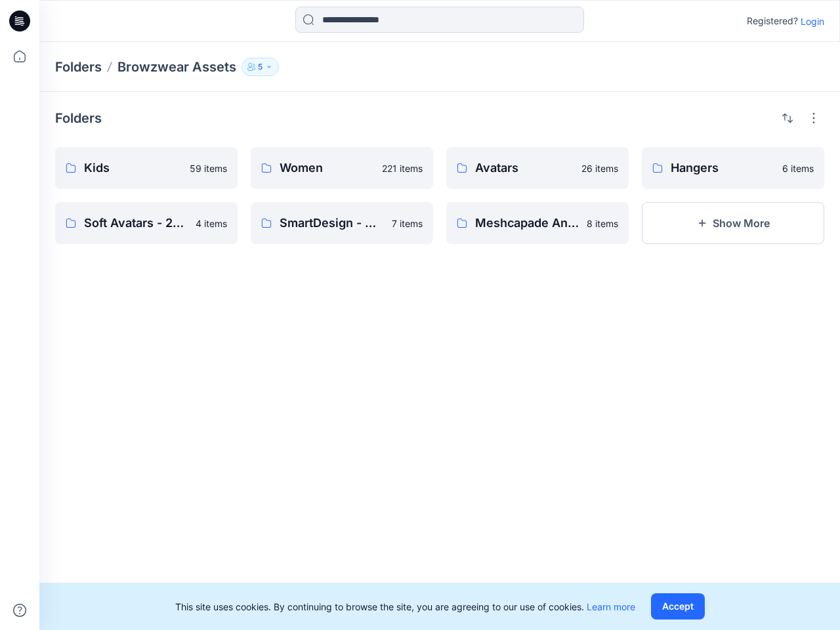  What do you see at coordinates (146, 223) in the screenshot?
I see `a: Soft Avatars - 2023.24 items` at bounding box center [146, 223].